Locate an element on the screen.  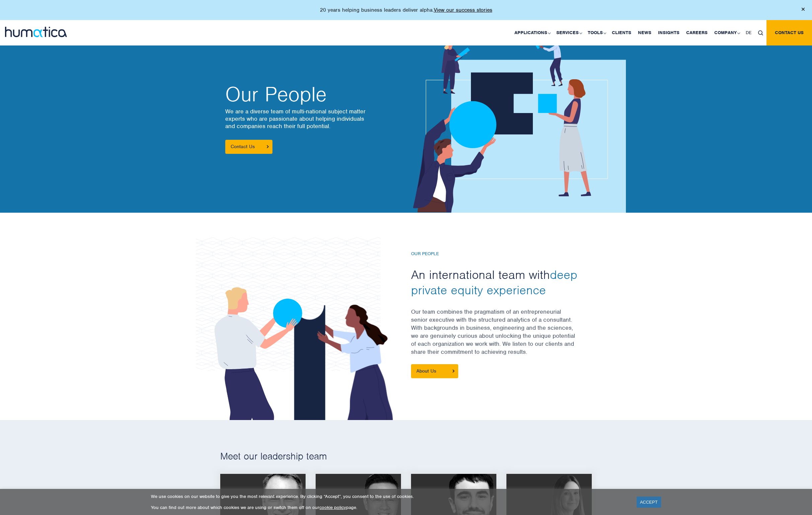
a: cookie policy is located at coordinates (333, 507).